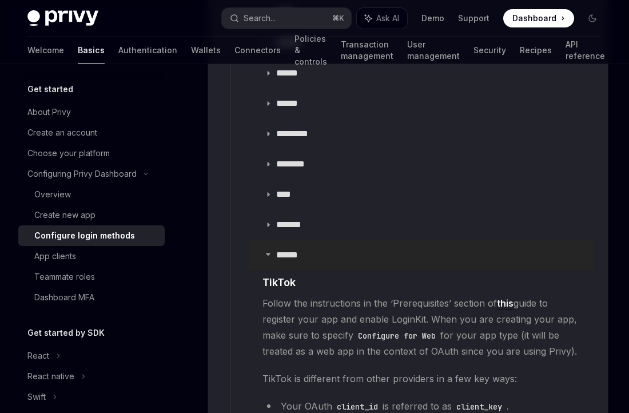 The height and width of the screenshot is (413, 629). Describe the element at coordinates (82, 174) in the screenshot. I see `div: Configuring Privy Dashboard` at that location.